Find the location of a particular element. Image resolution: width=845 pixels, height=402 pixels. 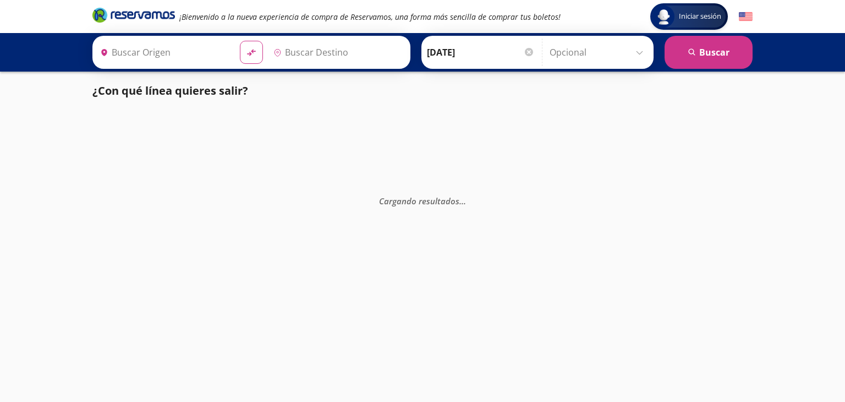

a: Brand Logo is located at coordinates (134, 17).